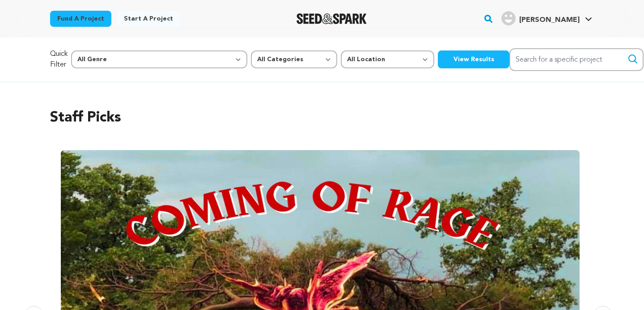 This screenshot has width=644, height=310. I want to click on img: user.png, so click(509, 19).